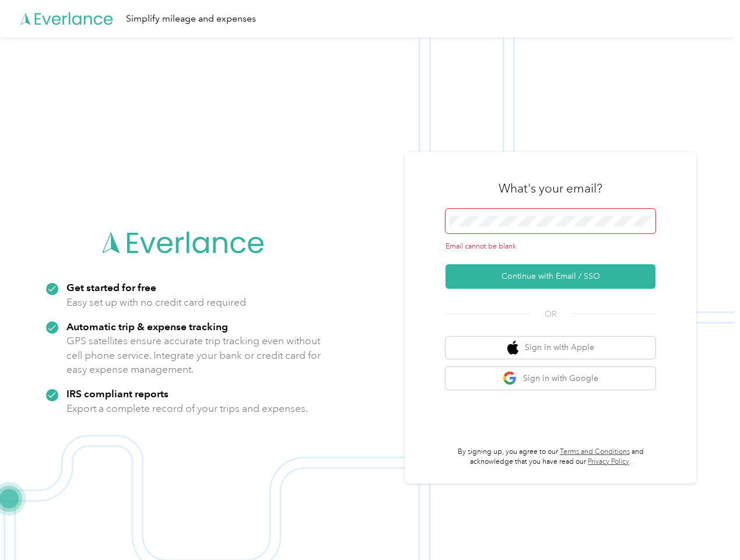  I want to click on h3: What's your email?, so click(550, 188).